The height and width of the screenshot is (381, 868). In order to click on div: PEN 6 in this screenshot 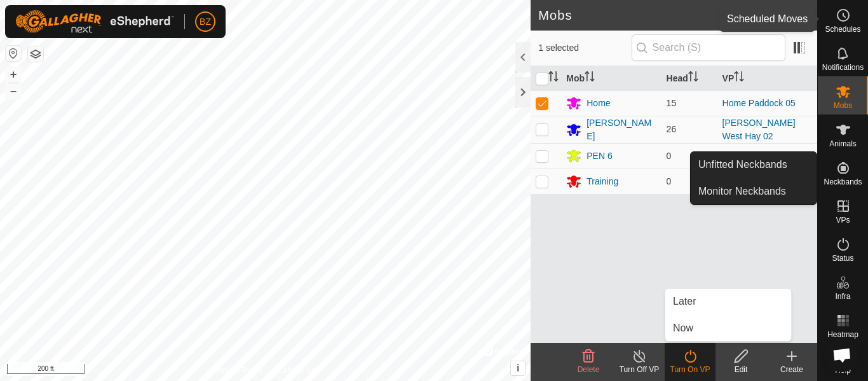, I will do `click(599, 156)`.